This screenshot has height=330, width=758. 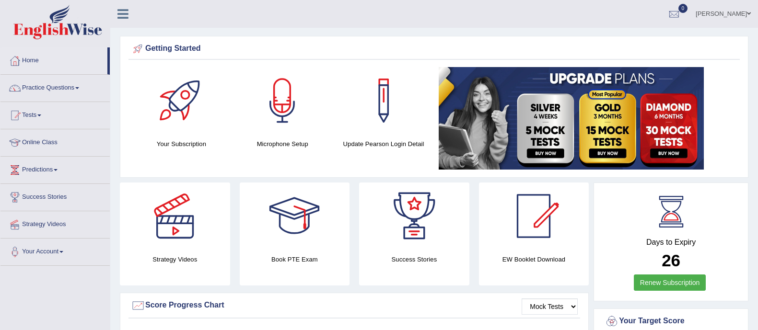 I want to click on a: Renew Subscription, so click(x=670, y=283).